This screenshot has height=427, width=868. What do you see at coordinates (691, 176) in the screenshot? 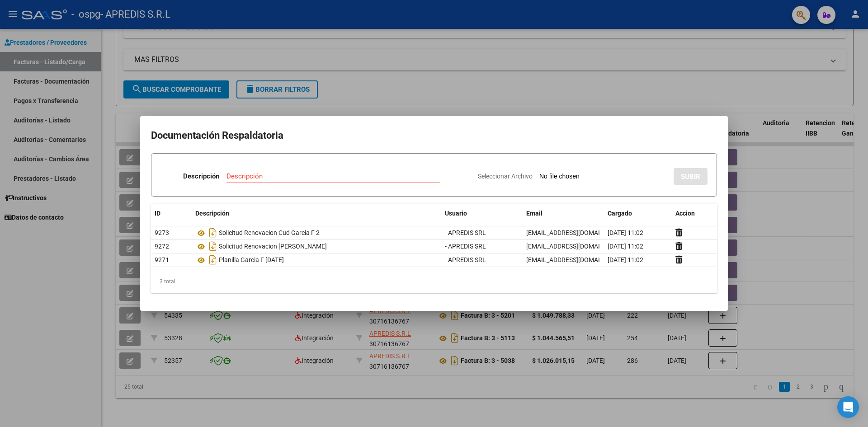
I see `button: SUBIR` at bounding box center [691, 176].